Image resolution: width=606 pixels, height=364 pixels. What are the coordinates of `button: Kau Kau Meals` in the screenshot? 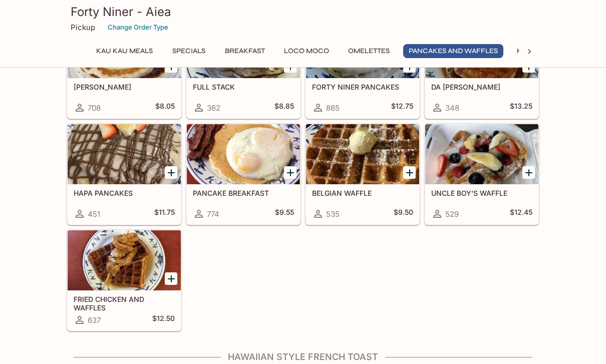 It's located at (124, 51).